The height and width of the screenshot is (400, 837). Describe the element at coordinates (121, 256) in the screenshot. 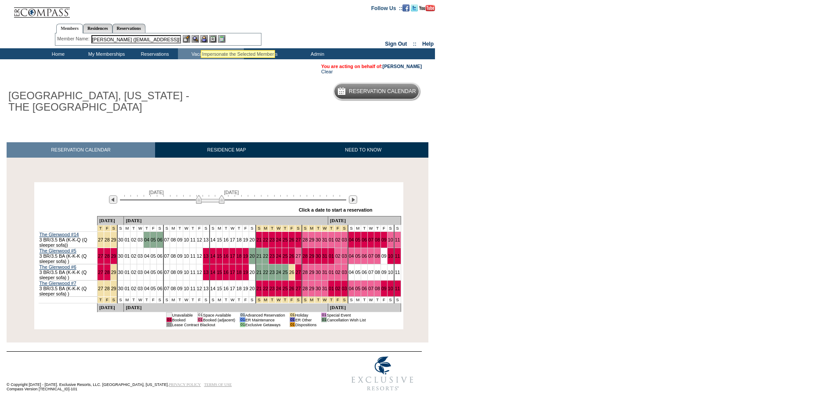

I see `a: 30` at that location.